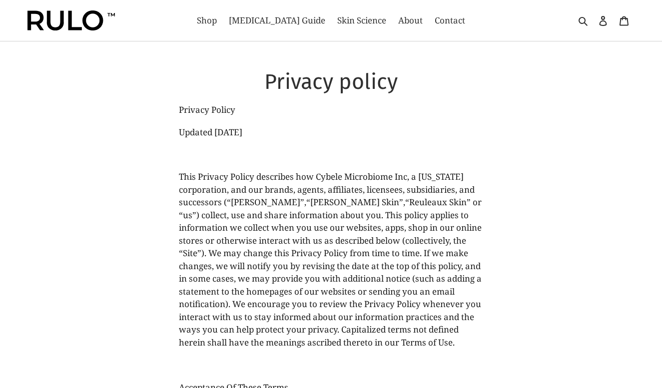  What do you see at coordinates (331, 82) in the screenshot?
I see `h1: Privacy policy` at bounding box center [331, 82].